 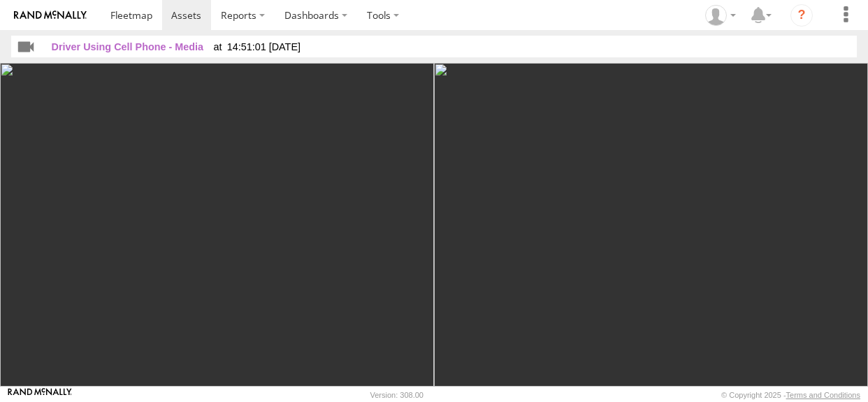 I want to click on div: © Copyright 2025 -, so click(x=791, y=394).